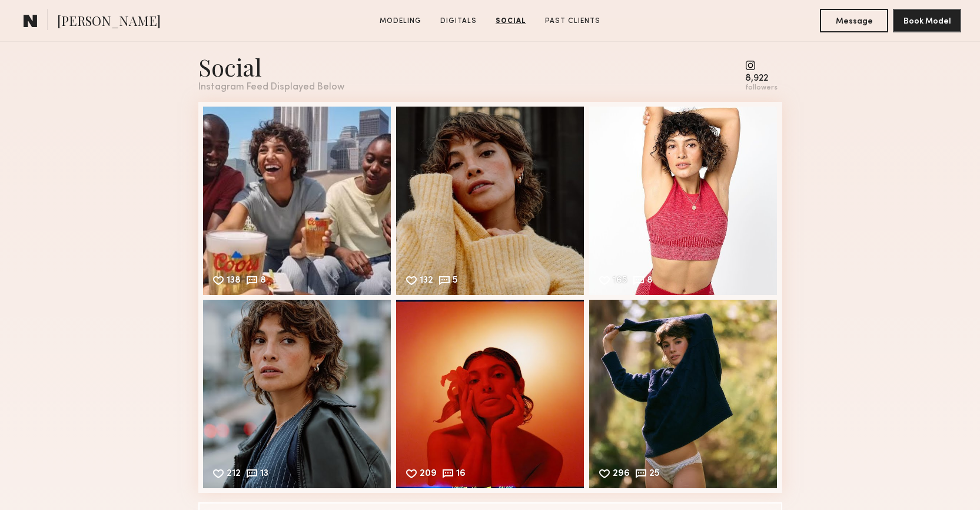 The image size is (980, 510). I want to click on button: Book Model, so click(927, 20).